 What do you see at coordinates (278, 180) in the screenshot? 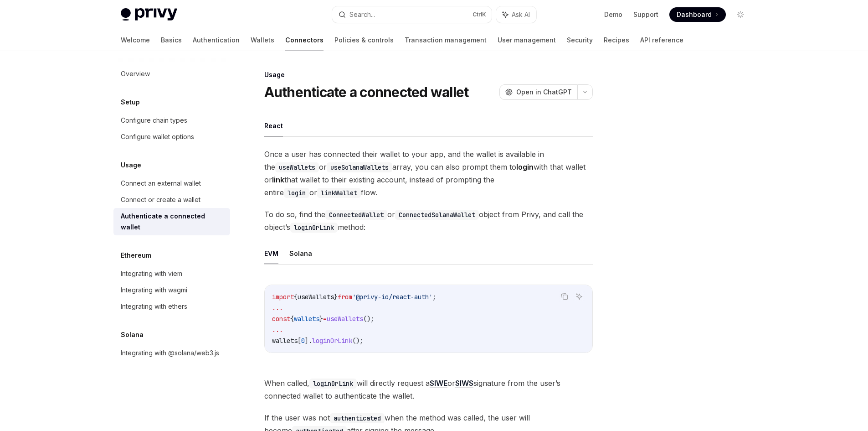
I see `strong: link` at bounding box center [278, 180].